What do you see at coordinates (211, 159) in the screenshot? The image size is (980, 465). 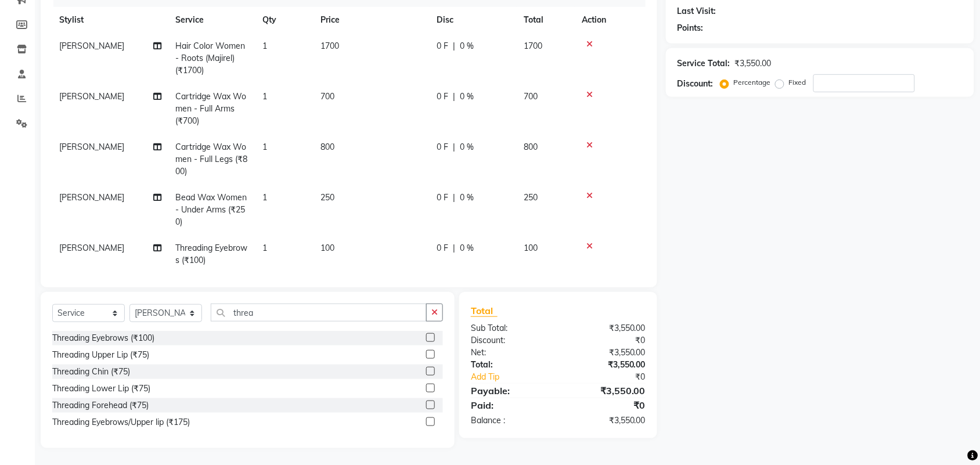 I see `span: Cartridge Wax Women - Full Legs (₹800)` at bounding box center [211, 159].